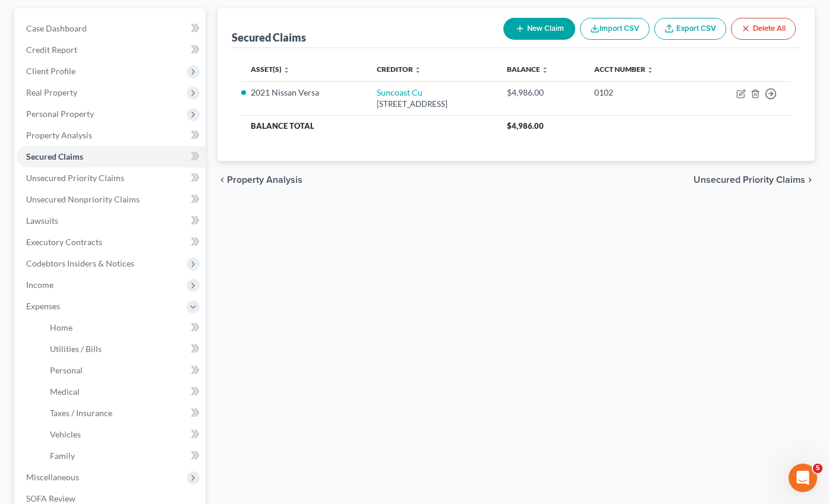 This screenshot has width=829, height=504. What do you see at coordinates (81, 413) in the screenshot?
I see `span: Taxes / Insurance` at bounding box center [81, 413].